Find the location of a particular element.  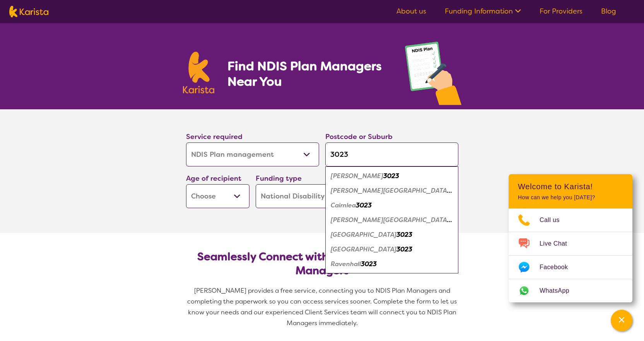

a: Funding Information is located at coordinates (483, 11).